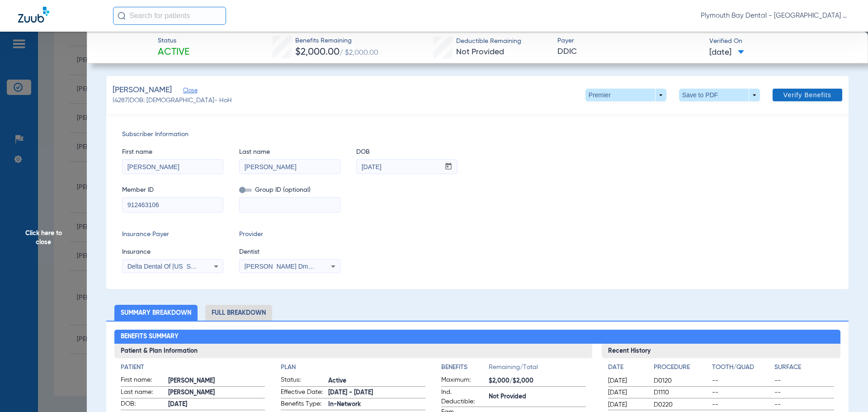  What do you see at coordinates (156, 312) in the screenshot?
I see `li: Summary Breakdown` at bounding box center [156, 312].